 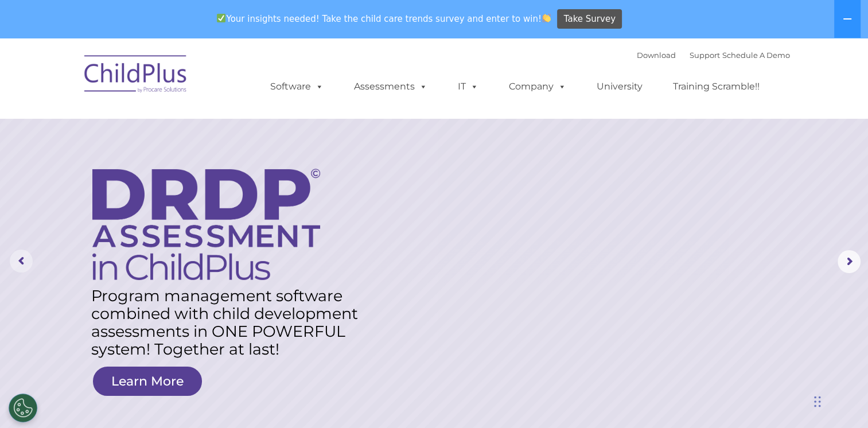 I want to click on a: Take Survey, so click(x=589, y=19).